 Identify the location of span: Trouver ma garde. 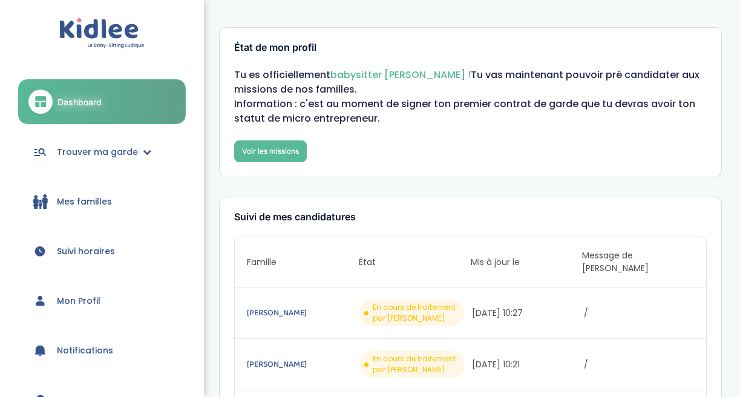
(97, 152).